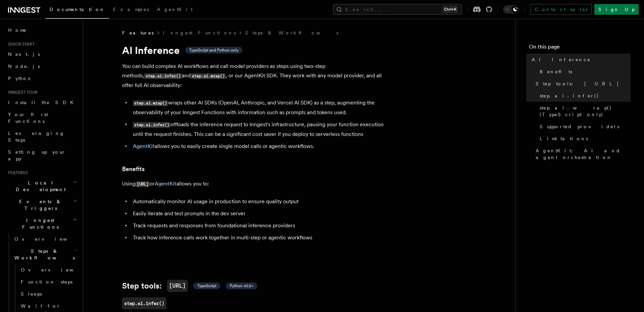 Image resolution: width=644 pixels, height=312 pixels. What do you see at coordinates (42, 78) in the screenshot?
I see `a: Python` at bounding box center [42, 78].